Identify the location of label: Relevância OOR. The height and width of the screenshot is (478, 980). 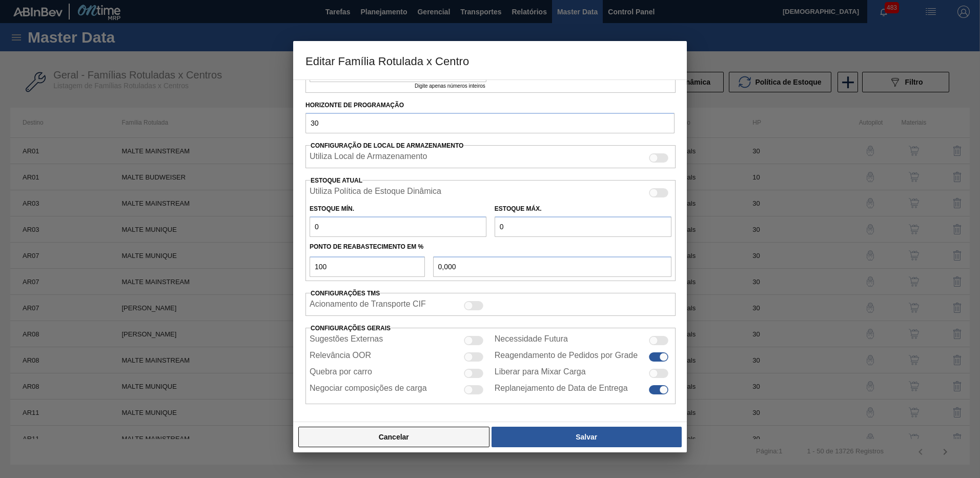
(341, 357).